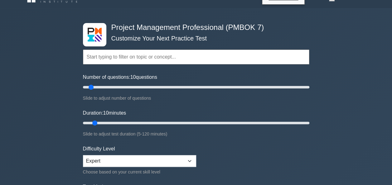  Describe the element at coordinates (194, 27) in the screenshot. I see `h4: Project Management Professional (PMBOK 7)` at that location.